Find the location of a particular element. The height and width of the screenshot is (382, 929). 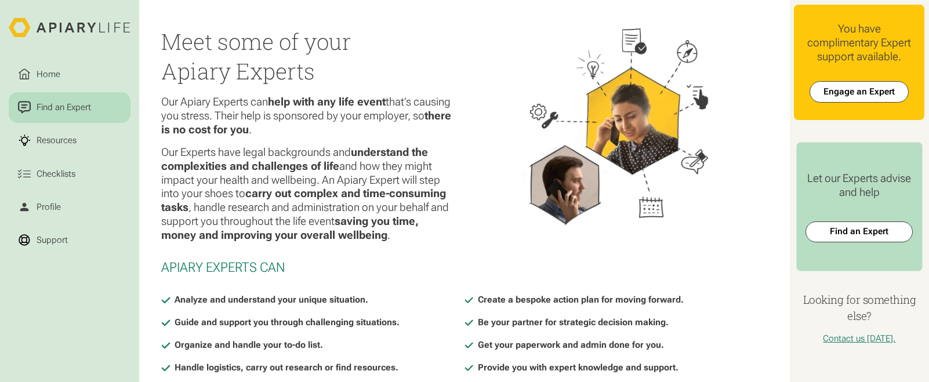

div: Create a bespoke action plan for moving forward. is located at coordinates (581, 301).